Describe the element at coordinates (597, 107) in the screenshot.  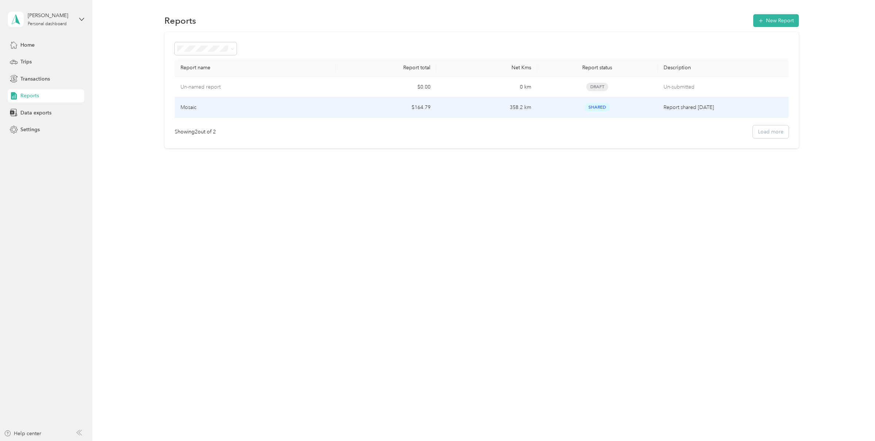
I see `span: Shared` at that location.